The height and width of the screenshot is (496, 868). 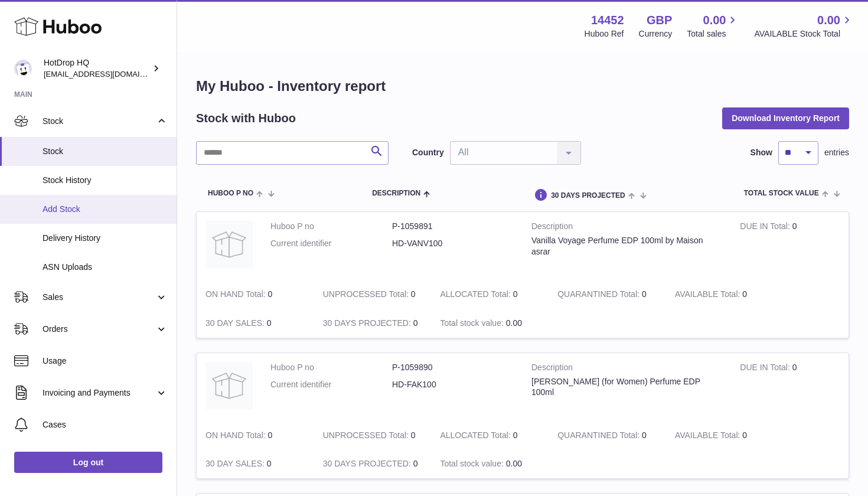 I want to click on h1: My Huboo - Inventory report, so click(x=523, y=86).